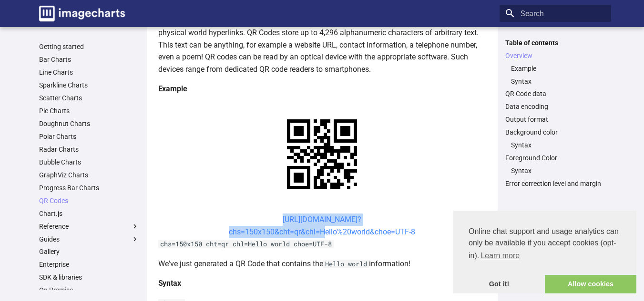 This screenshot has height=301, width=644. Describe the element at coordinates (89, 47) in the screenshot. I see `a: Getting started` at that location.